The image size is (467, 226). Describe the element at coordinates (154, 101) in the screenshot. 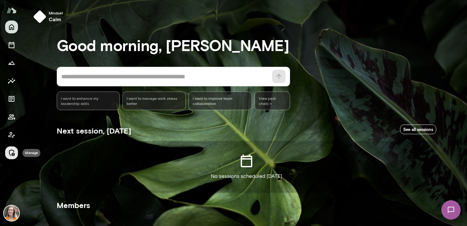

I see `span: I want to manage work stress better` at that location.